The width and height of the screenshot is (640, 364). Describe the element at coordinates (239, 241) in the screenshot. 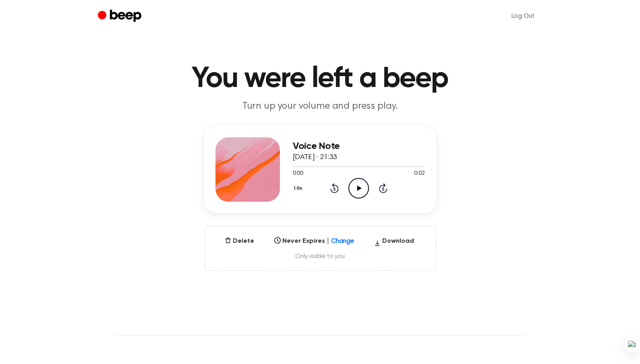

I see `button: Delete` at that location.